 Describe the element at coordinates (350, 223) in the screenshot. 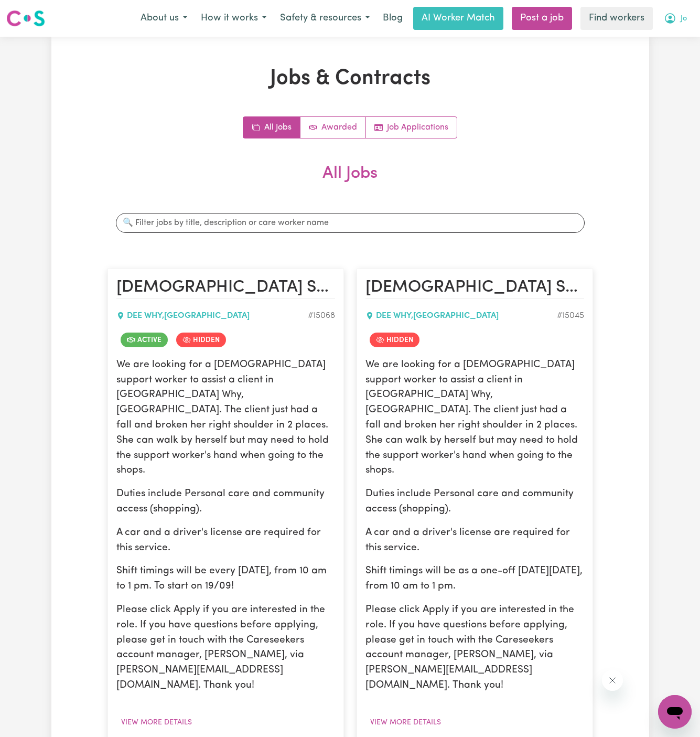

I see `input: 🔍 Filter jobs by title, description or care worker name` at that location.